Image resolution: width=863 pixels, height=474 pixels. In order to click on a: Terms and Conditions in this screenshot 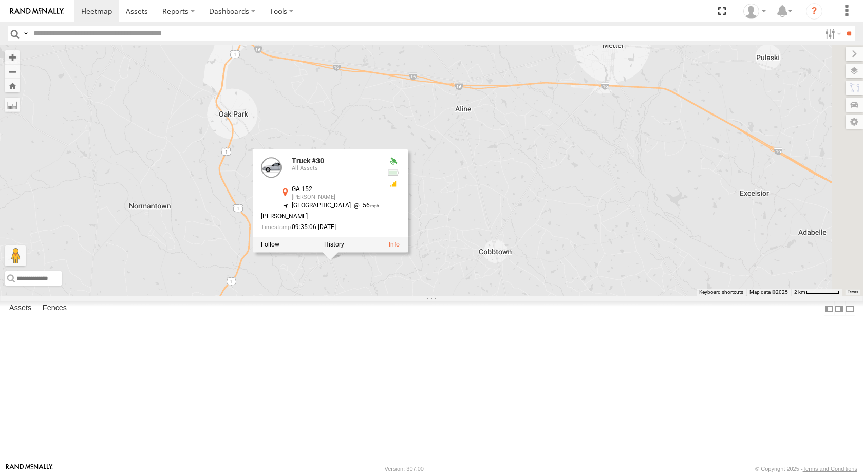, I will do `click(830, 469)`.